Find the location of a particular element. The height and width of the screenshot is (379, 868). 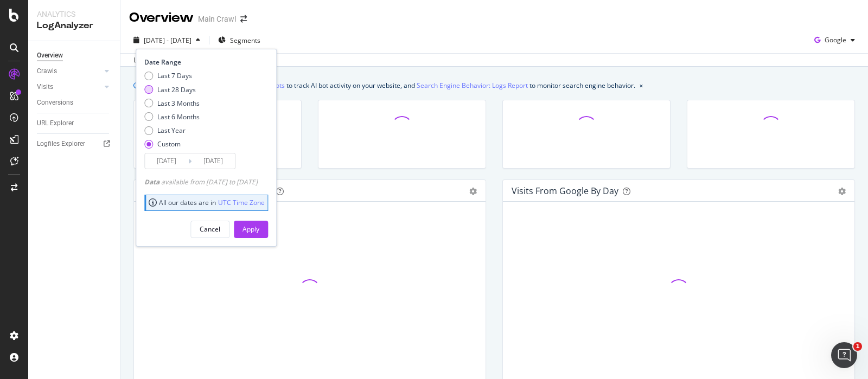

div: Last update is located at coordinates (163, 60).